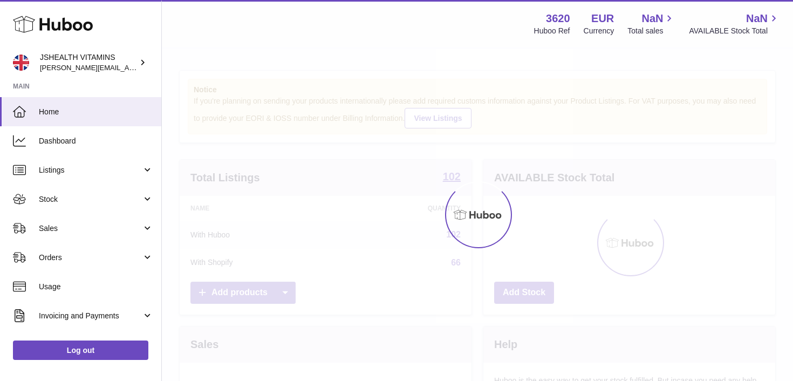 The image size is (793, 381). I want to click on span: Usage, so click(96, 286).